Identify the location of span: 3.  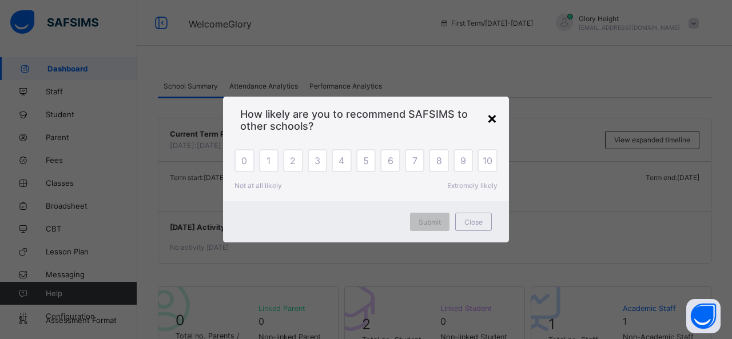
(317, 161).